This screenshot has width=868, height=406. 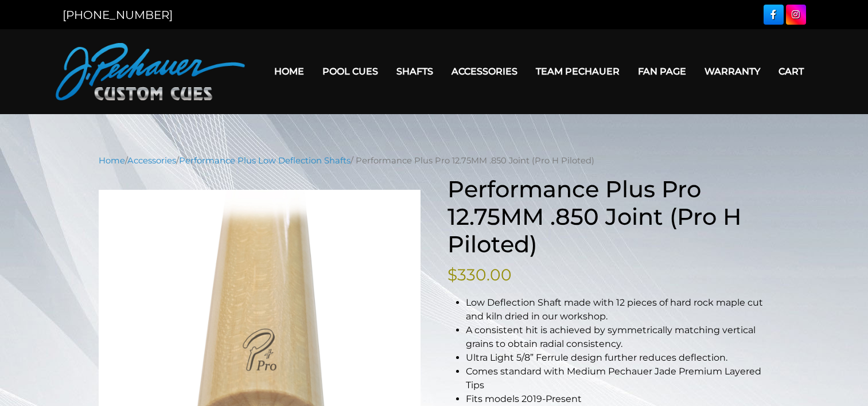 I want to click on nav: Breadcrumb, so click(x=434, y=161).